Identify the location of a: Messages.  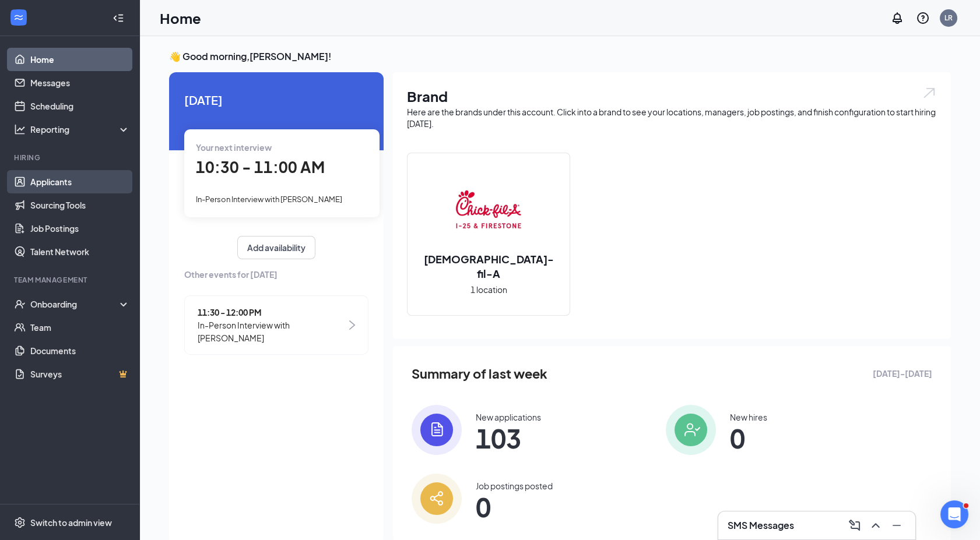
(80, 83).